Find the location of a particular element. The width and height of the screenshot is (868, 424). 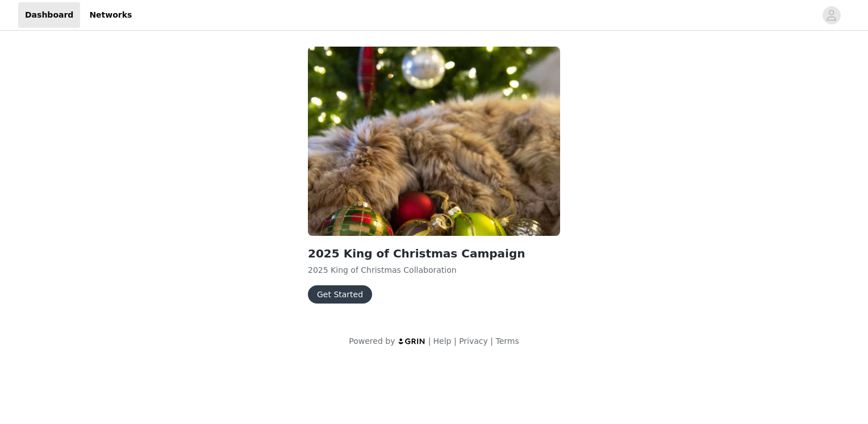

p: 2025 King of Christmas Collaboration is located at coordinates (434, 270).